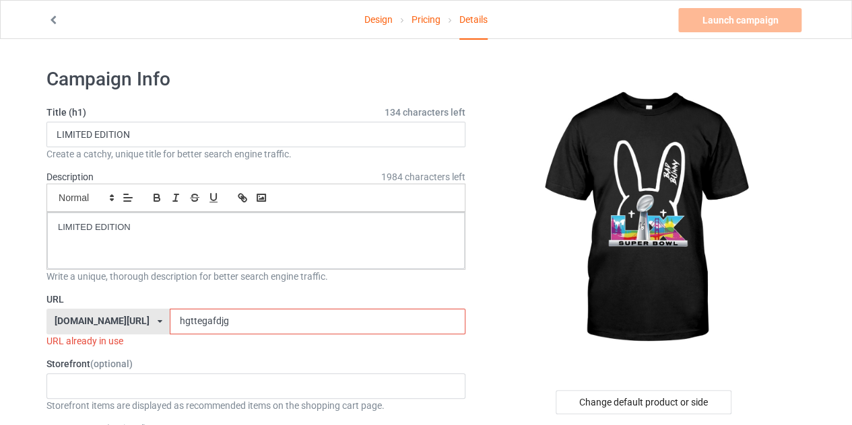  What do you see at coordinates (256, 228) in the screenshot?
I see `p: LIMITED EDITION` at bounding box center [256, 228].